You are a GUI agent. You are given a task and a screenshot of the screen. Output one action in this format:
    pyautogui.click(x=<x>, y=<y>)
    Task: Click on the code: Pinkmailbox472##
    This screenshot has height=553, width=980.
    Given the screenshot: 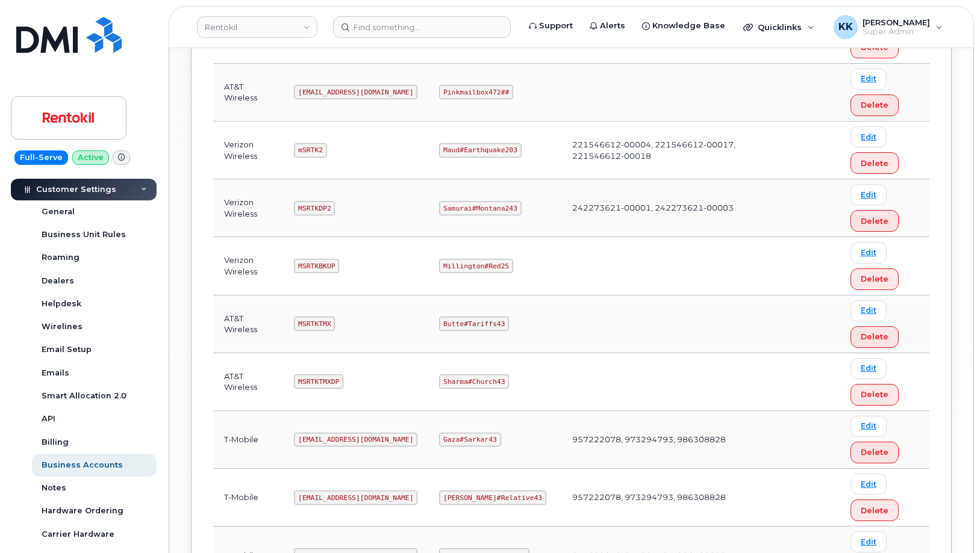 What is the action you would take?
    pyautogui.click(x=476, y=92)
    